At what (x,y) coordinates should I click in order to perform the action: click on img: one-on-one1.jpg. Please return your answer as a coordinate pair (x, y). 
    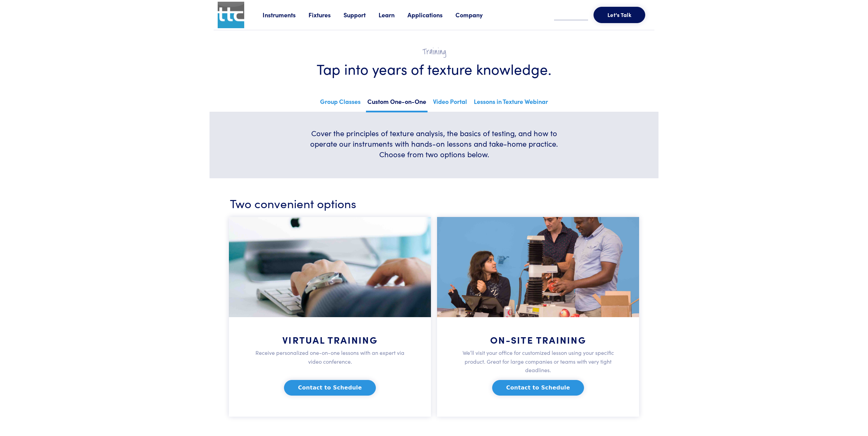
    Looking at the image, I should click on (330, 267).